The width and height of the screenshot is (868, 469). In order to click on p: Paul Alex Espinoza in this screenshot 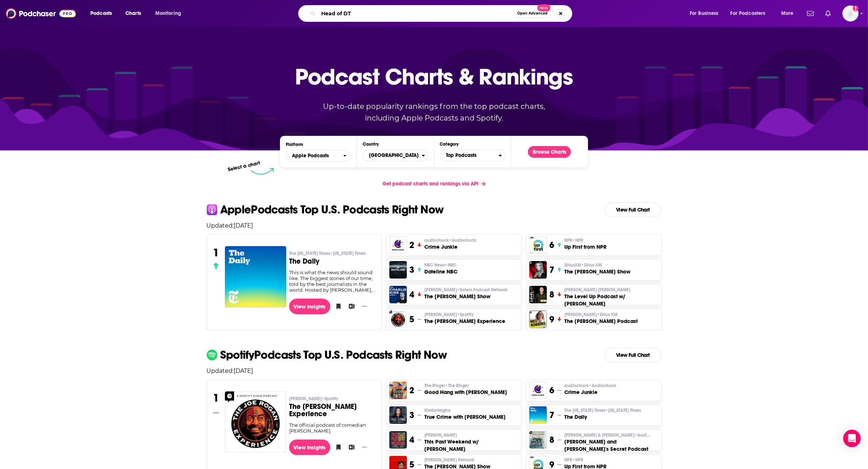, I will do `click(611, 290)`.